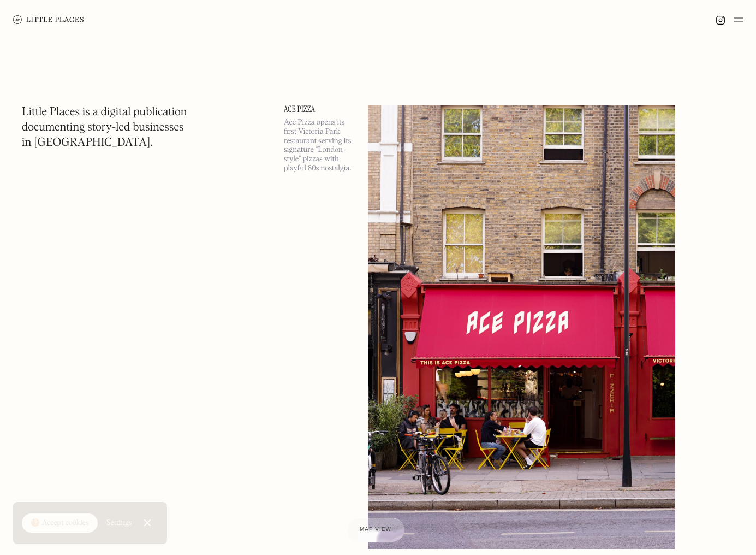 The width and height of the screenshot is (756, 555). Describe the element at coordinates (59, 523) in the screenshot. I see `div: 🍪 Accept cookies` at that location.